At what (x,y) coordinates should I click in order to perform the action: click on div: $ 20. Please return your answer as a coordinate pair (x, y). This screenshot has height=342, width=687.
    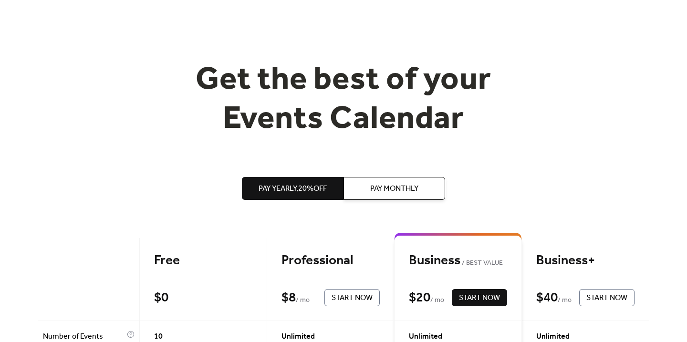
    Looking at the image, I should click on (419, 298).